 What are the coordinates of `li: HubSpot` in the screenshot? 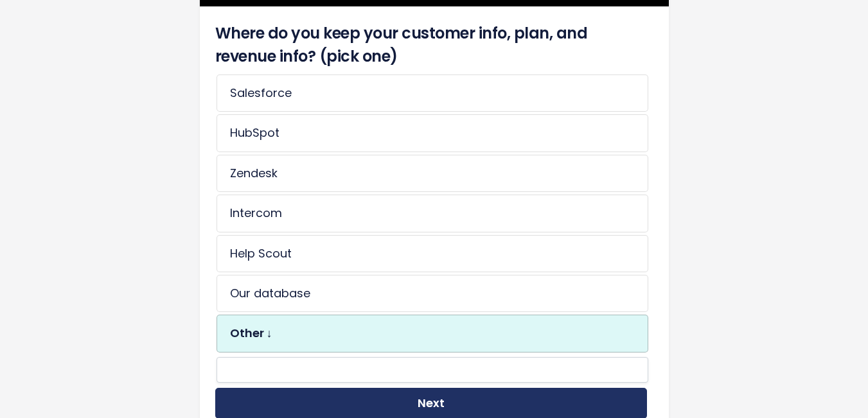 It's located at (432, 133).